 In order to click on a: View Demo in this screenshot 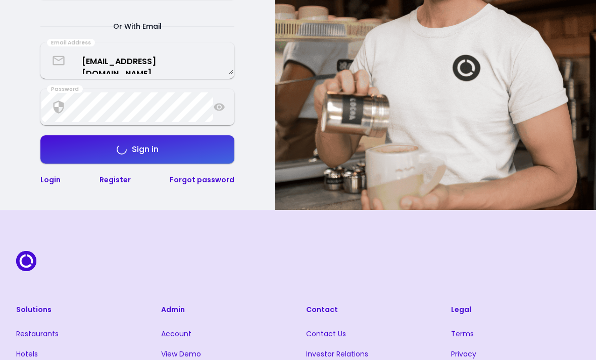, I will do `click(181, 354)`.